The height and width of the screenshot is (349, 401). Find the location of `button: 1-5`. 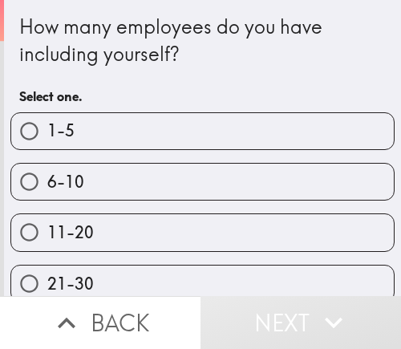

button: 1-5 is located at coordinates (202, 131).